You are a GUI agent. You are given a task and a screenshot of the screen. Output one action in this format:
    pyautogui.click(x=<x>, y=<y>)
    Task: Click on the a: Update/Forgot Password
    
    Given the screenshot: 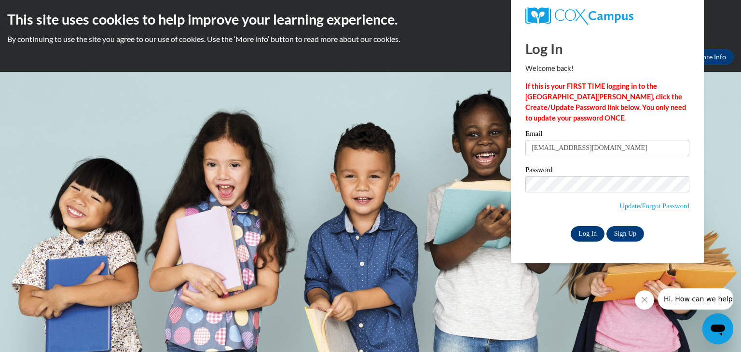 What is the action you would take?
    pyautogui.click(x=654, y=206)
    